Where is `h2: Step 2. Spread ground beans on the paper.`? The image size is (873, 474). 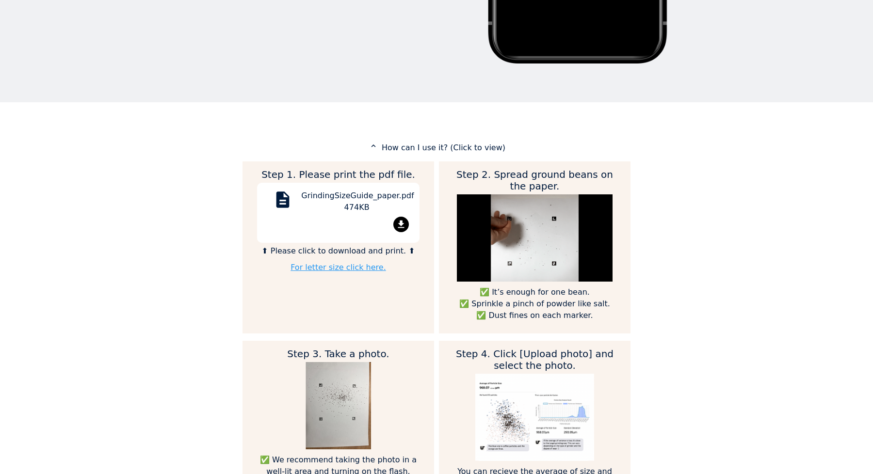
h2: Step 2. Spread ground beans on the paper. is located at coordinates (534, 180).